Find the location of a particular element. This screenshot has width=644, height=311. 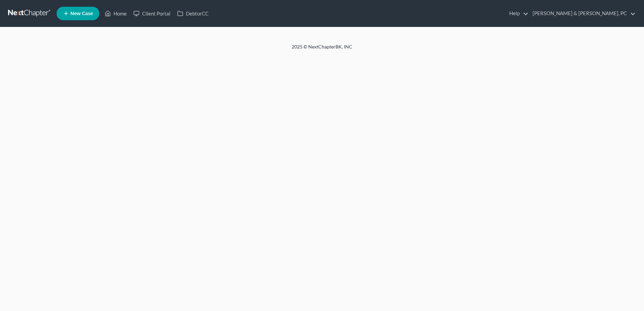

div: 2025 © NextChapterBK, INC is located at coordinates (322, 50).